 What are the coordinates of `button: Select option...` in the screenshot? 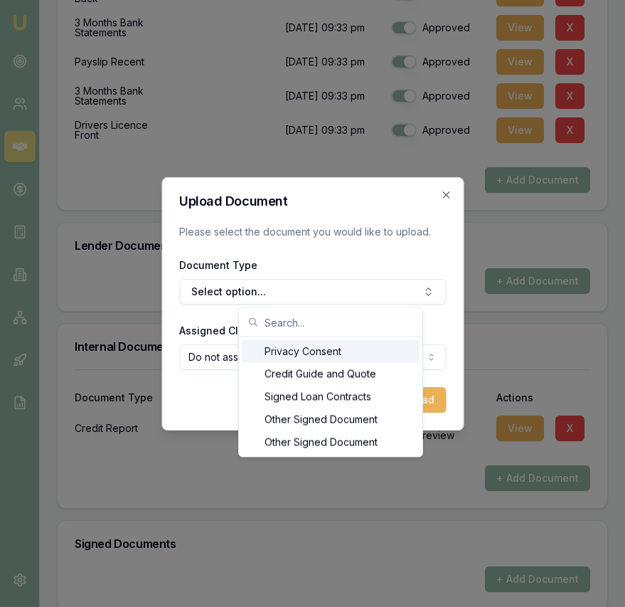 It's located at (312, 292).